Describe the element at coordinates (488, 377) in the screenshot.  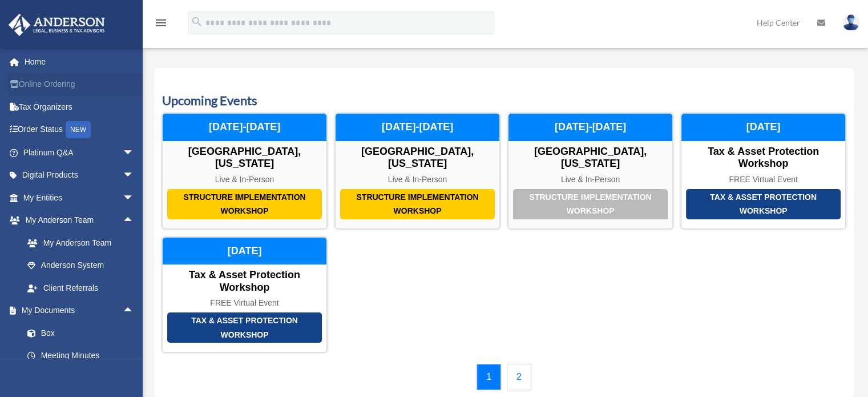
I see `a: 1` at that location.